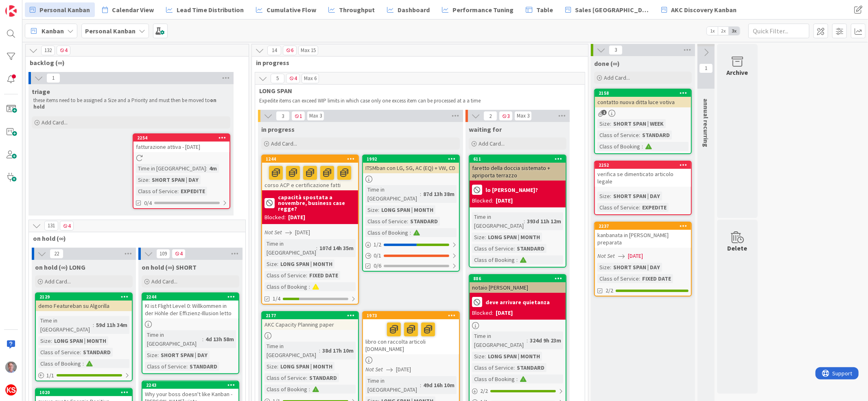 The image size is (868, 401). I want to click on a: Dashboard, so click(408, 10).